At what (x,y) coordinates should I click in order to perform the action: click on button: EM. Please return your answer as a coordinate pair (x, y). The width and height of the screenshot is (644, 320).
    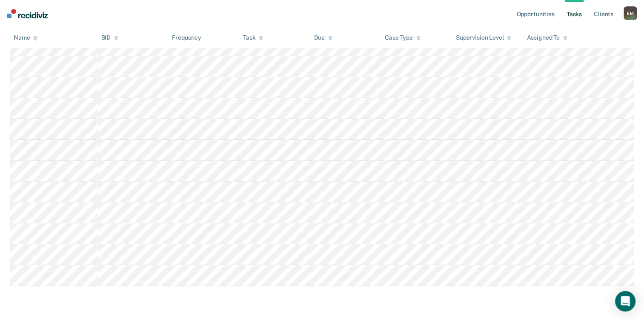
    Looking at the image, I should click on (630, 13).